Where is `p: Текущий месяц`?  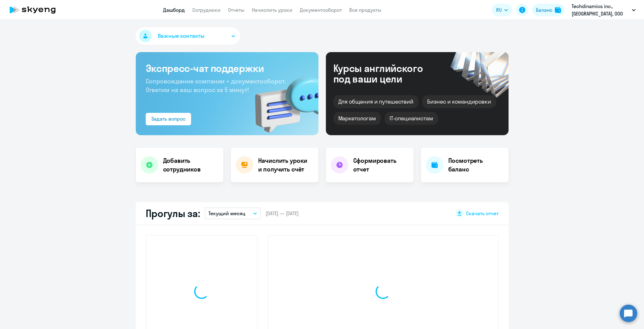 p: Текущий месяц is located at coordinates (227, 213).